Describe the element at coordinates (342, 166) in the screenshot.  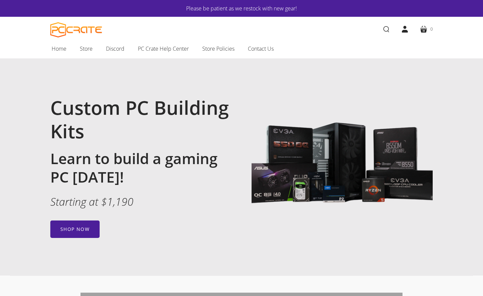
I see `img: Image with gaming PC components including Lian Li 205 Lancool case, MSI B550M motherboard, EVGA 6...` at that location.